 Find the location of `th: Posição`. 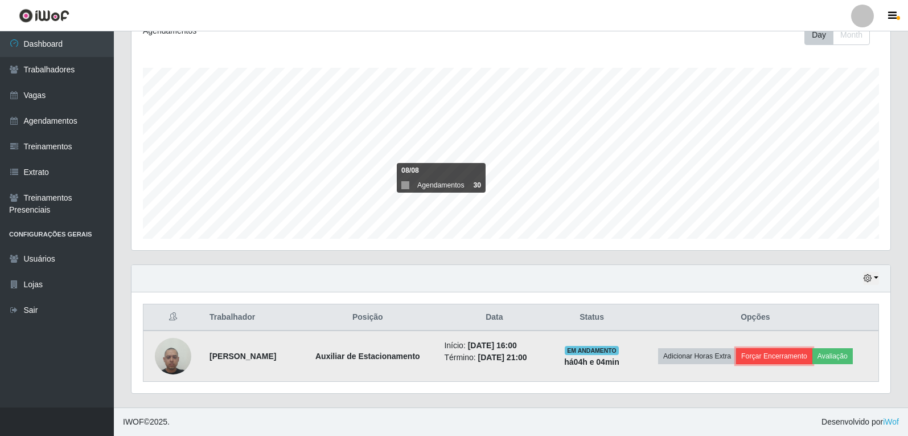

th: Posição is located at coordinates (367, 317).